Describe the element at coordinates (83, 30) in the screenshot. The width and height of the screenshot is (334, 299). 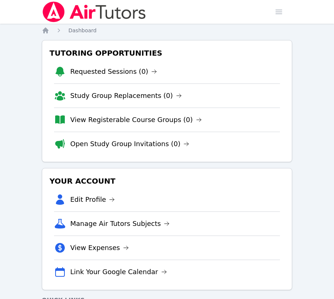
I see `span: Dashboard` at that location.